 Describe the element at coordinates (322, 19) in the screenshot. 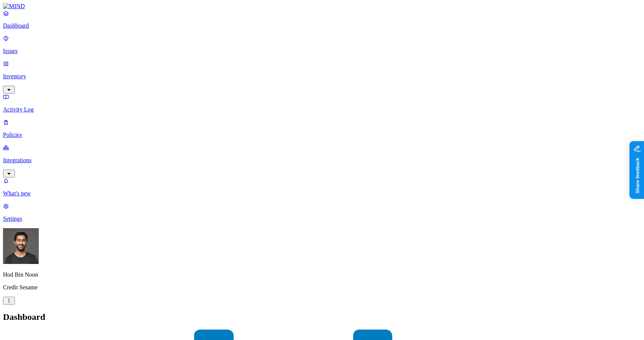

I see `a: Dashboard` at that location.